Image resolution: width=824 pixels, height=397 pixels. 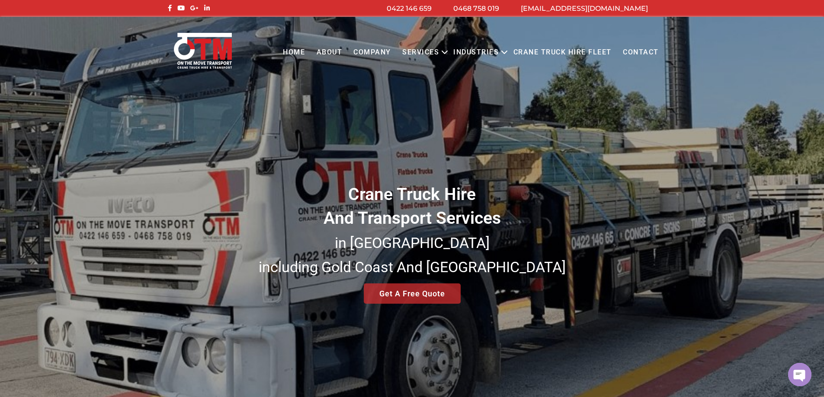 What do you see at coordinates (294, 52) in the screenshot?
I see `a: Home` at bounding box center [294, 52].